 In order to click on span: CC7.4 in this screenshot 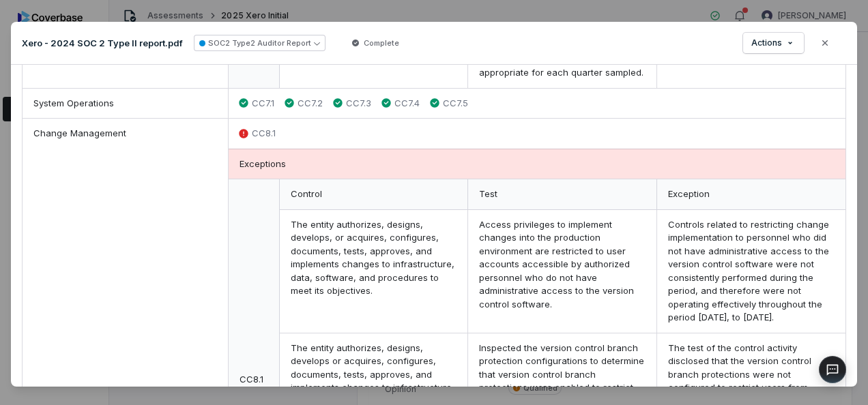, I will do `click(407, 103)`.